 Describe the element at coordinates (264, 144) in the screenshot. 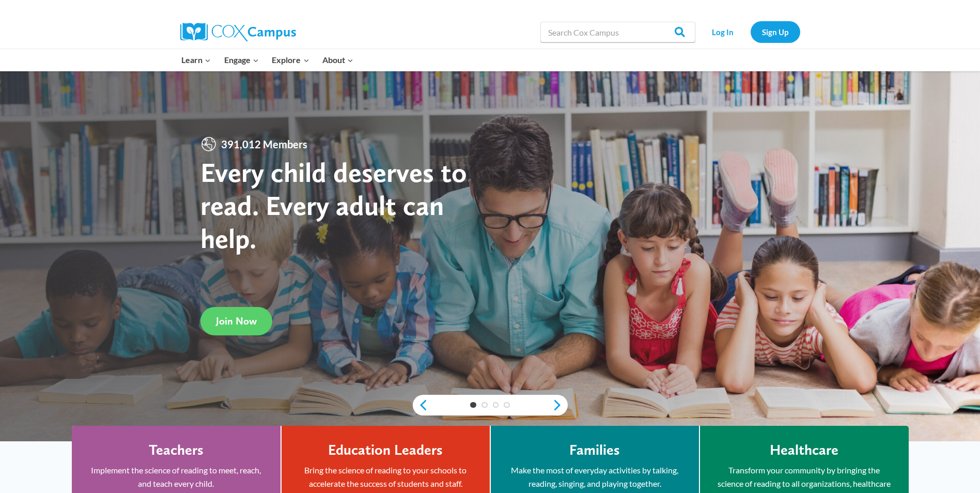

I see `span: 391,012 Members` at that location.